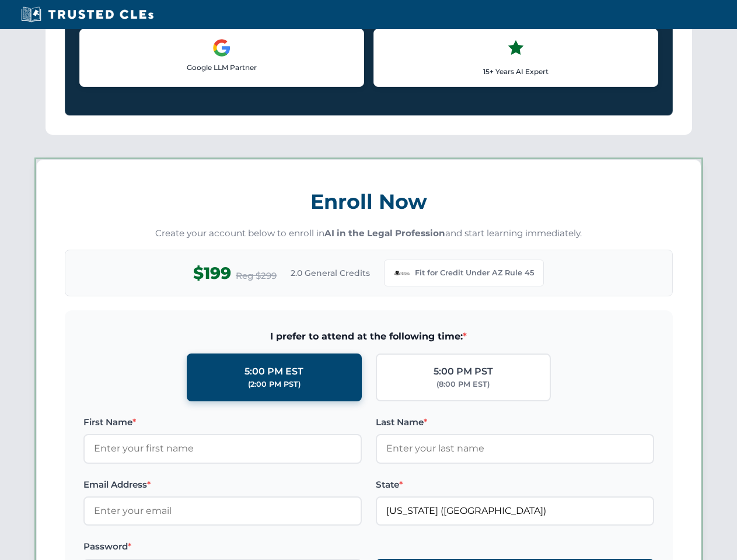 This screenshot has height=560, width=737. What do you see at coordinates (385, 233) in the screenshot?
I see `strong: AI in the Legal Profession` at bounding box center [385, 233].